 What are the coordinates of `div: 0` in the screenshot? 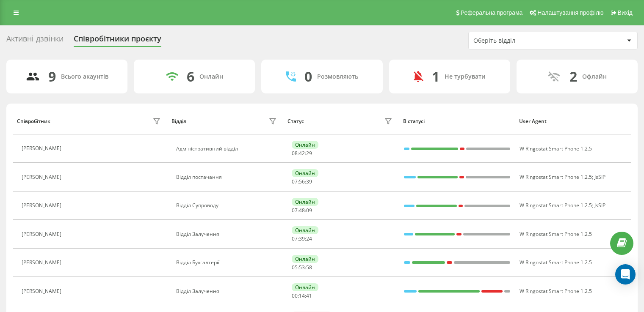 It's located at (308, 76).